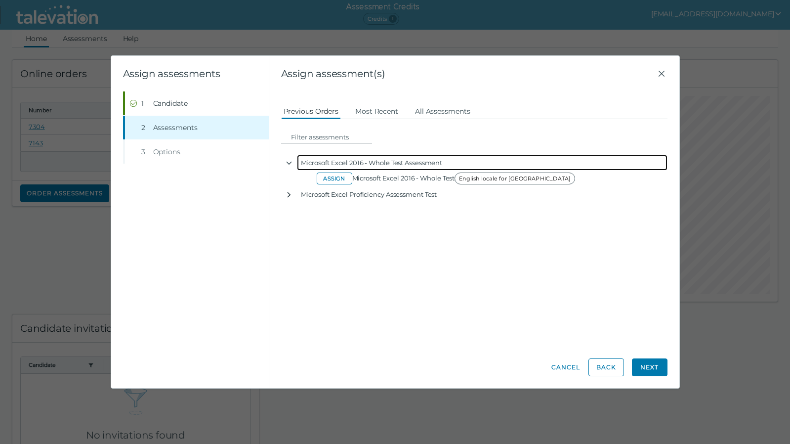  Describe the element at coordinates (197, 127) in the screenshot. I see `button: 2Assessments` at that location.